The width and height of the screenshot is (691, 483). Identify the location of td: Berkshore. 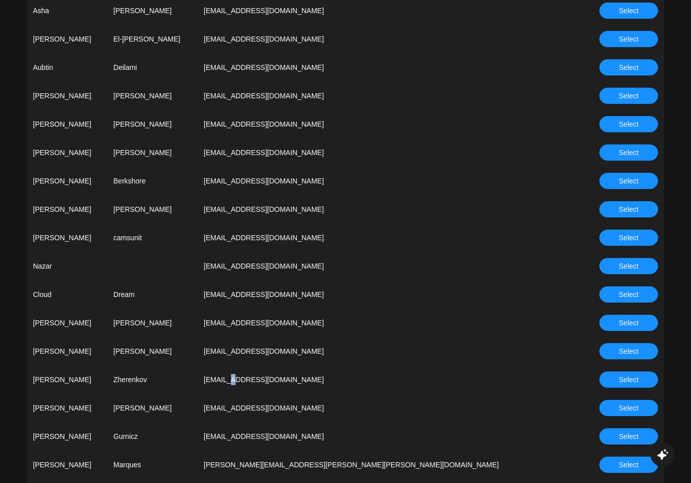
(152, 181).